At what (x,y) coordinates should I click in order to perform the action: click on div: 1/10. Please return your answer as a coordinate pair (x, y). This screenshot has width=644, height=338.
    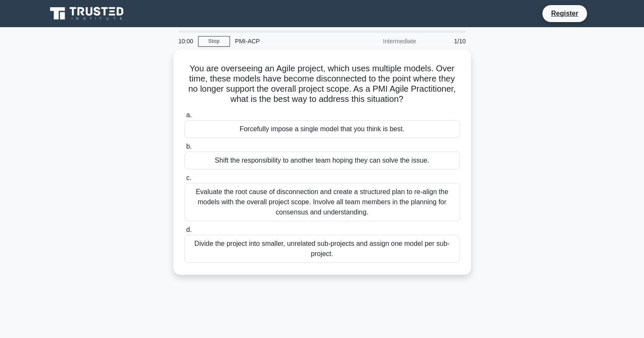
    Looking at the image, I should click on (446, 41).